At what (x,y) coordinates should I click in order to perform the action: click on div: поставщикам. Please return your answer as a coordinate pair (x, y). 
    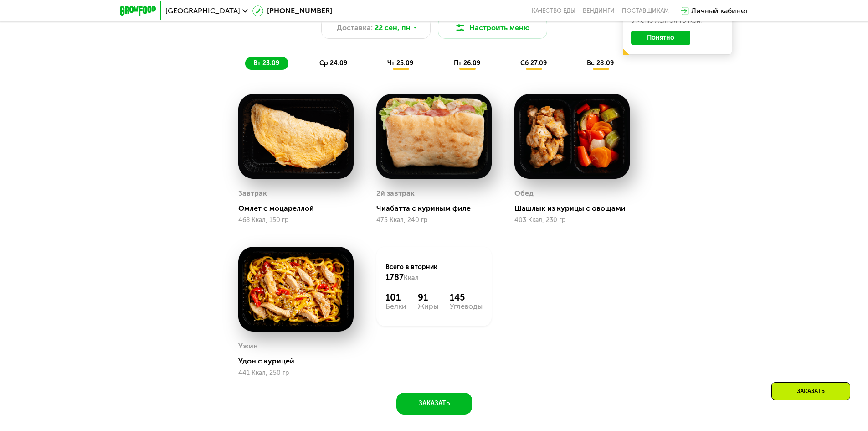
    Looking at the image, I should click on (645, 11).